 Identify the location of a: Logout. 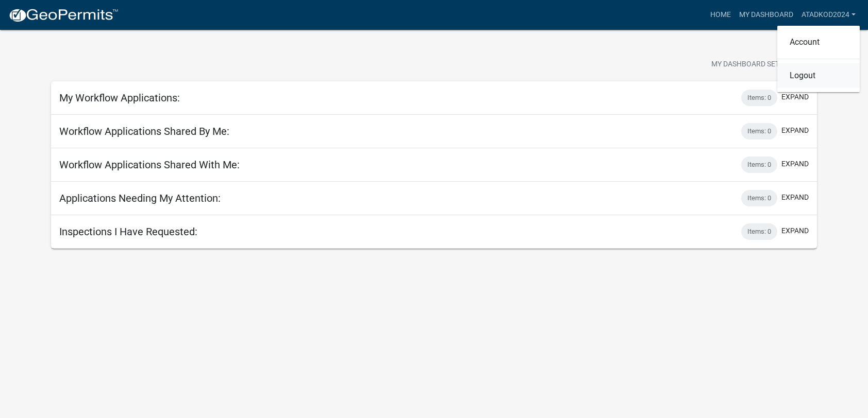
(818, 76).